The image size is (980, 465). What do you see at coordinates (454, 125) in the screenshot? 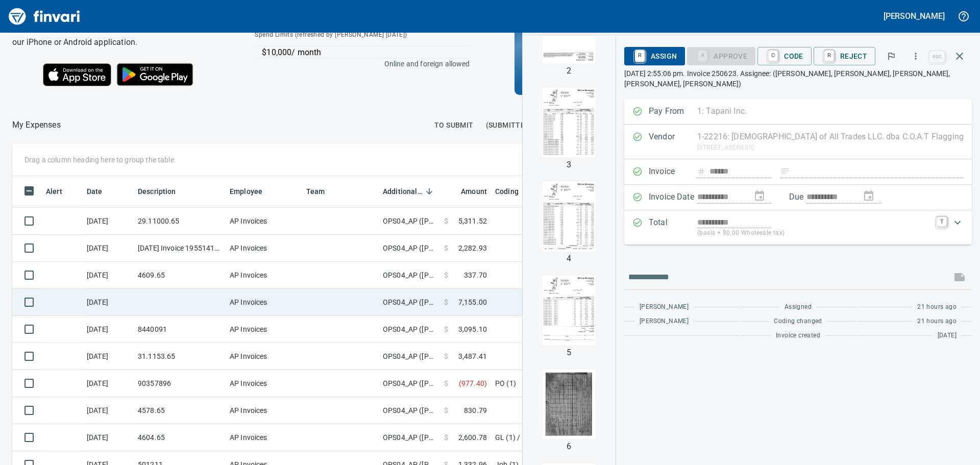
I see `span: To Submit` at bounding box center [454, 125].